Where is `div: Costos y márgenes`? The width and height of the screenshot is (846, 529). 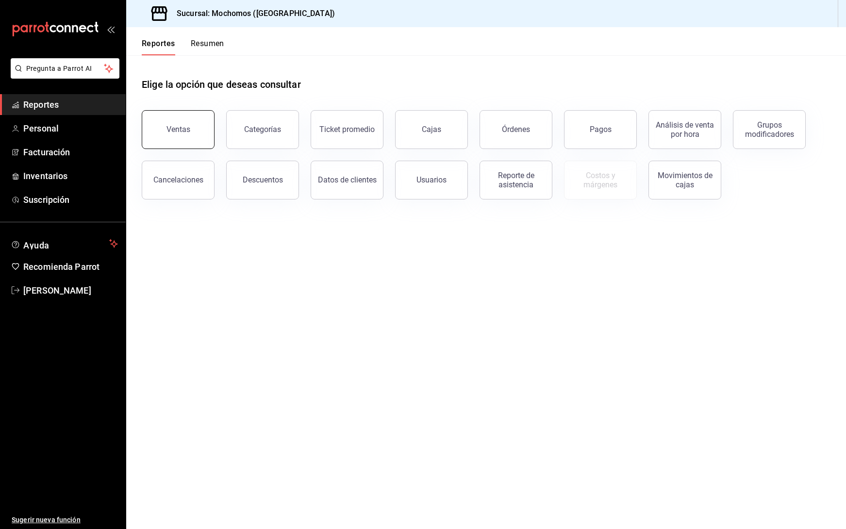
div: Costos y márgenes is located at coordinates (600, 180).